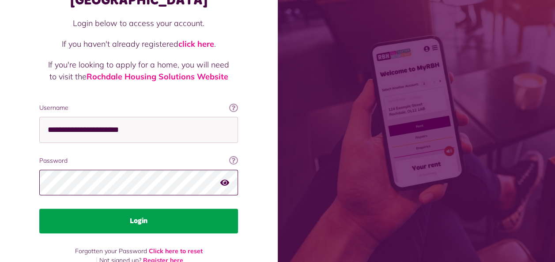 Image resolution: width=555 pixels, height=262 pixels. What do you see at coordinates (139, 108) in the screenshot?
I see `label: Username` at bounding box center [139, 108].